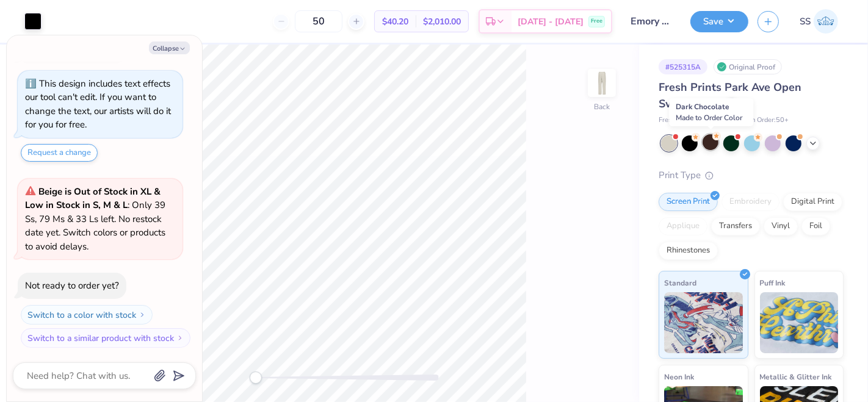  I want to click on div: Transfers, so click(735, 226).